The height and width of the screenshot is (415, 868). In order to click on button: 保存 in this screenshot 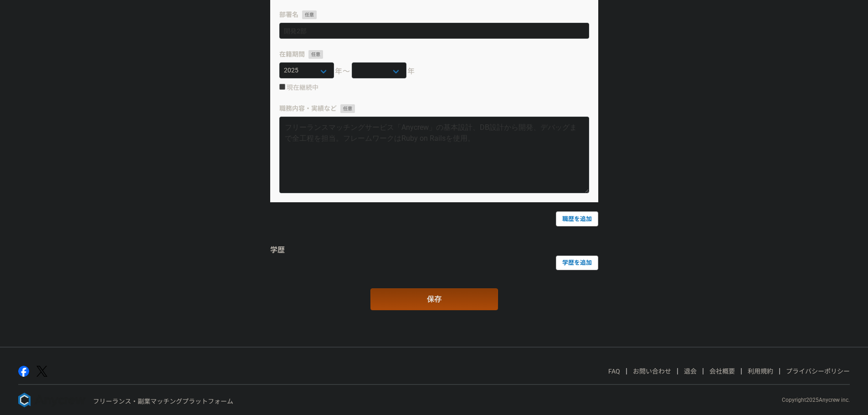, I will do `click(434, 299)`.